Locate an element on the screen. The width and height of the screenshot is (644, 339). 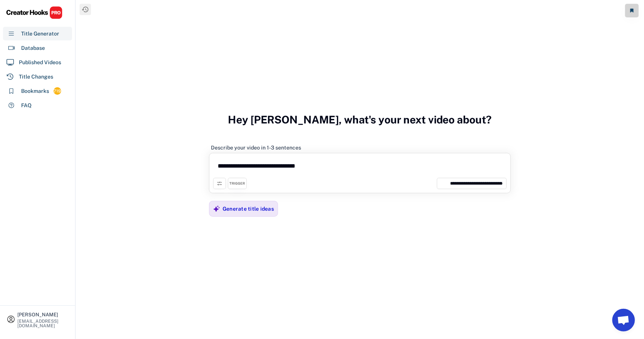
div: TRIGGER is located at coordinates (237, 184).